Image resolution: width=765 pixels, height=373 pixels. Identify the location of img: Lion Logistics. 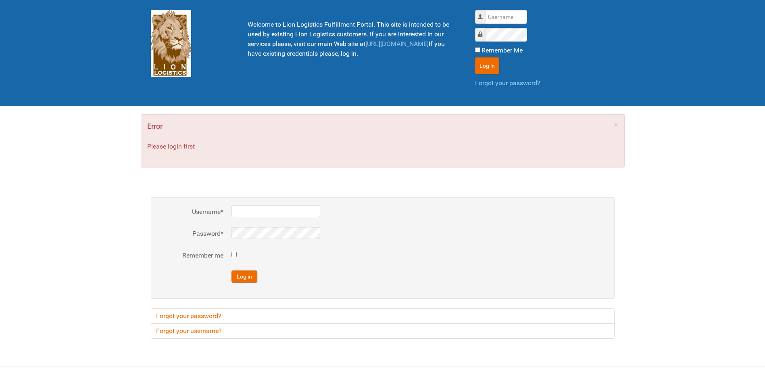
(171, 43).